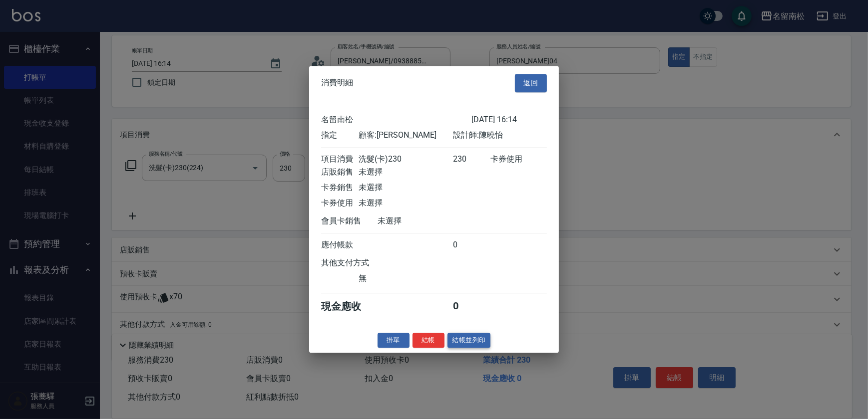 The height and width of the screenshot is (419, 868). Describe the element at coordinates (349, 306) in the screenshot. I see `div: 現金應收` at that location.